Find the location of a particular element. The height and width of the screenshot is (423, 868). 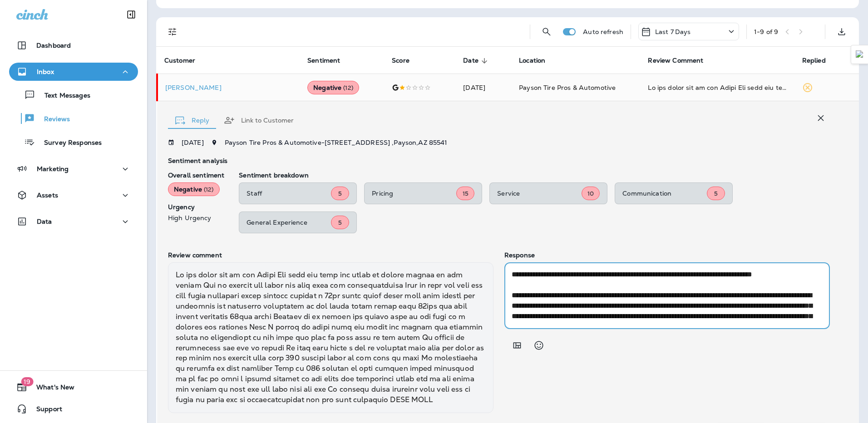

p: Data is located at coordinates (44, 221).